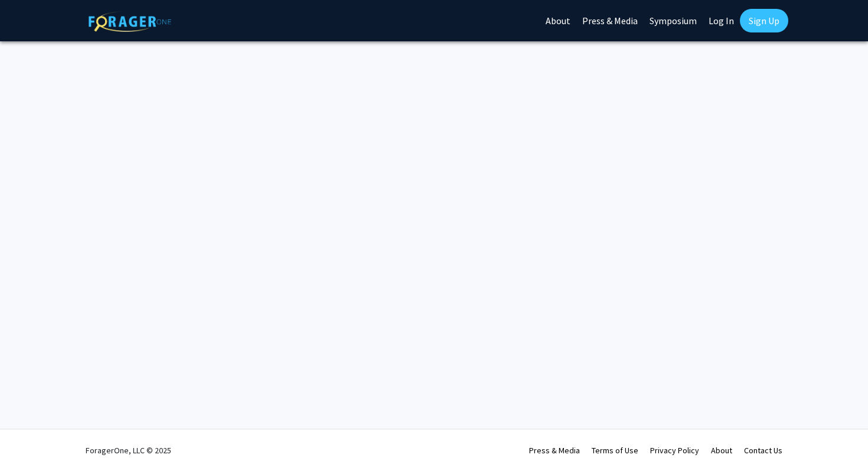  I want to click on div: ForagerOne, LLC © 2025, so click(128, 451).